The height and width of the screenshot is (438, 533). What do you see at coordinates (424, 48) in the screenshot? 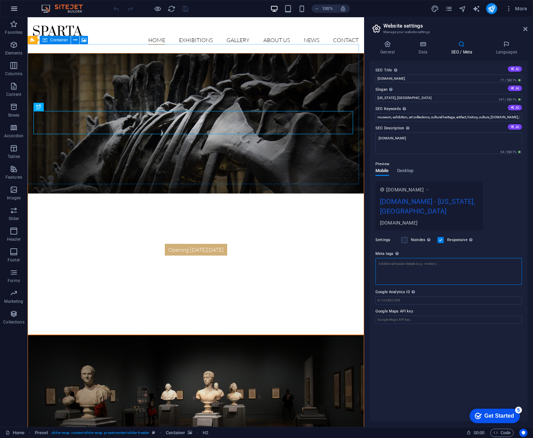
I see `h4: Data` at bounding box center [424, 48].